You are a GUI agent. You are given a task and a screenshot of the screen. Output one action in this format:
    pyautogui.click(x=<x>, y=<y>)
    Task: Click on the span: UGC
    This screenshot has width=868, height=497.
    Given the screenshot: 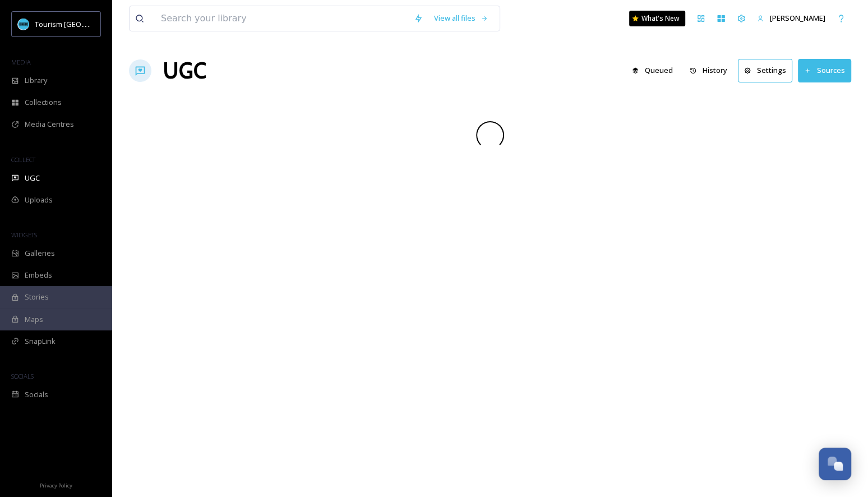 What is the action you would take?
    pyautogui.click(x=32, y=178)
    